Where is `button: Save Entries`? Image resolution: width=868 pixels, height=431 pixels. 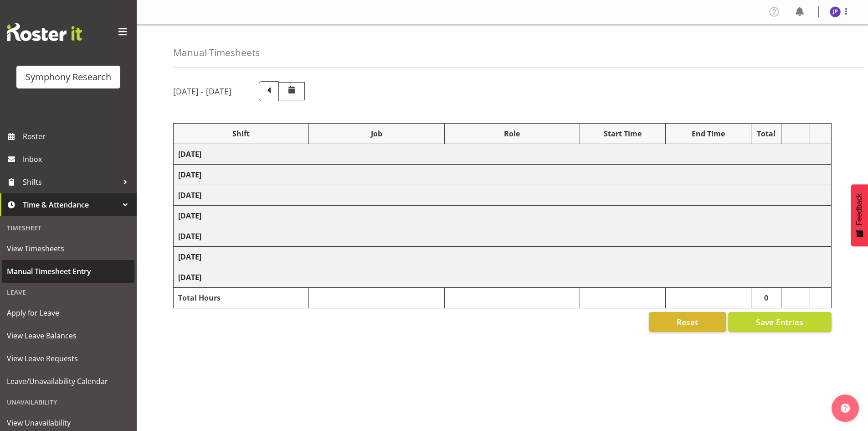 button: Save Entries is located at coordinates (780, 322).